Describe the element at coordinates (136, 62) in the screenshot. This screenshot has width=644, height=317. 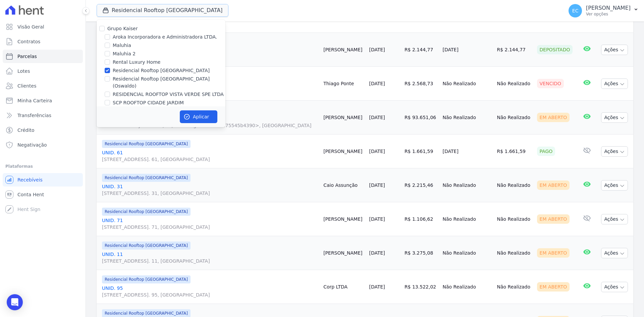
I see `label: Rental Luxury Home` at that location.